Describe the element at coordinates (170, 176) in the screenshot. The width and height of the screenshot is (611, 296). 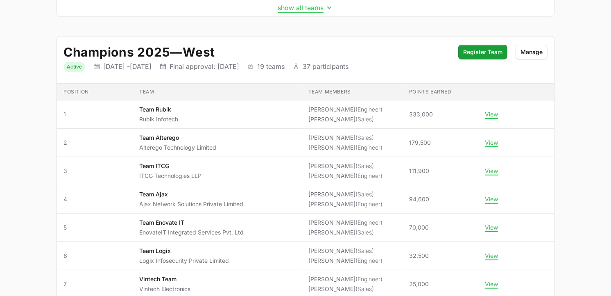
I see `p: ITCG Technologies LLP` at that location.